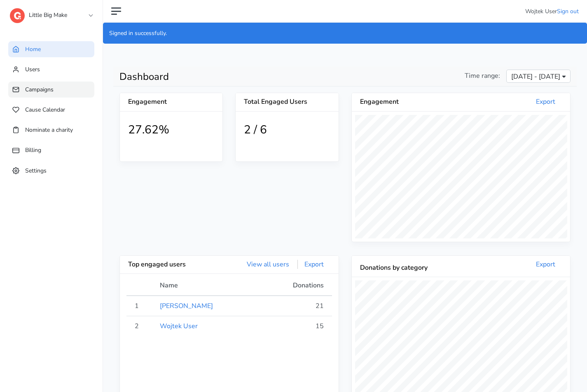  I want to click on h5: Top engaged users, so click(178, 264).